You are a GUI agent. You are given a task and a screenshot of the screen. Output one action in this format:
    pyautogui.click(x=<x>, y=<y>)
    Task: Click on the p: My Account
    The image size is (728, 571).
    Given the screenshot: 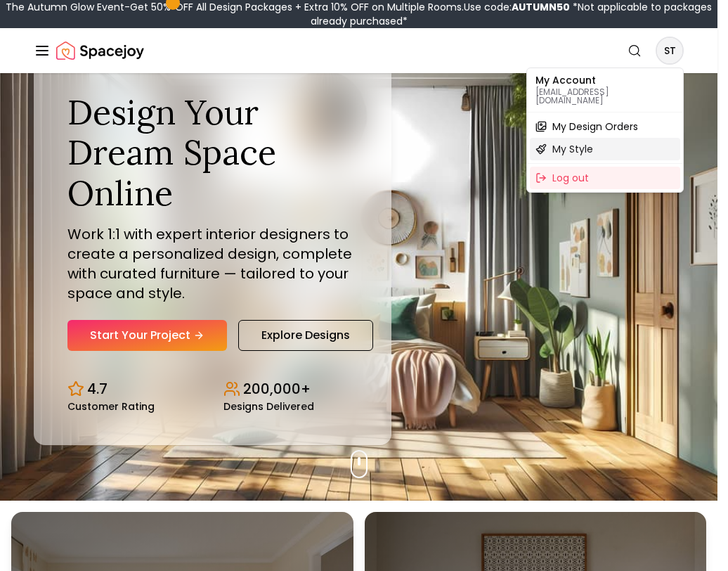 What is the action you would take?
    pyautogui.click(x=605, y=80)
    